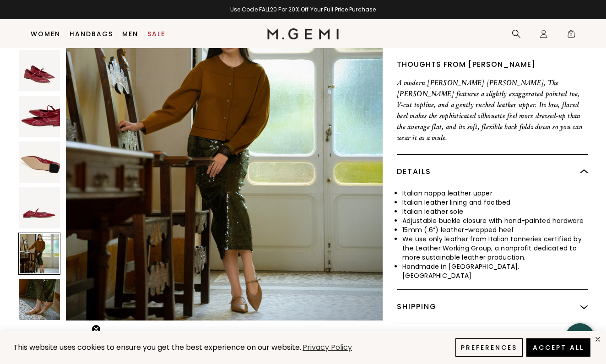  Describe the element at coordinates (495, 202) in the screenshot. I see `li: Italian leather lining and footbed` at that location.